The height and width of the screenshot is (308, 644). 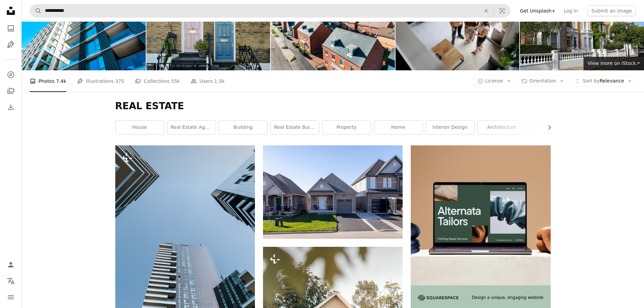 I want to click on a: Photos, so click(x=11, y=29).